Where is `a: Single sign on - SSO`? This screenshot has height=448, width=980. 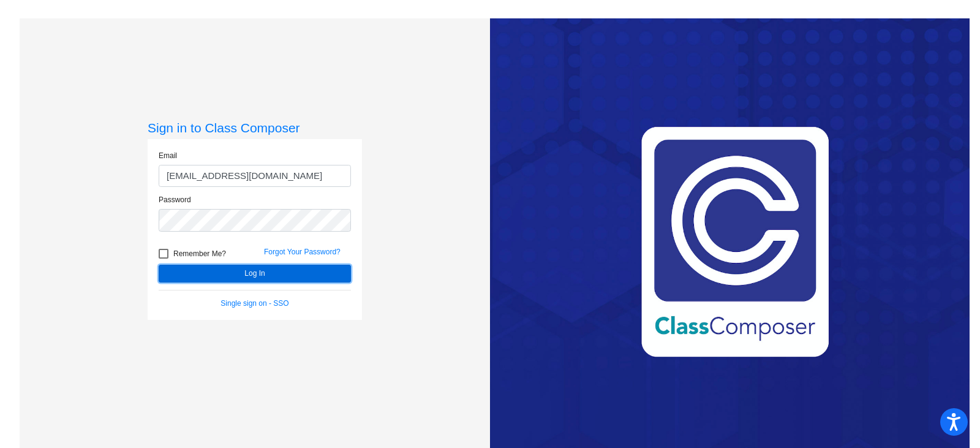 a: Single sign on - SSO is located at coordinates (254, 303).